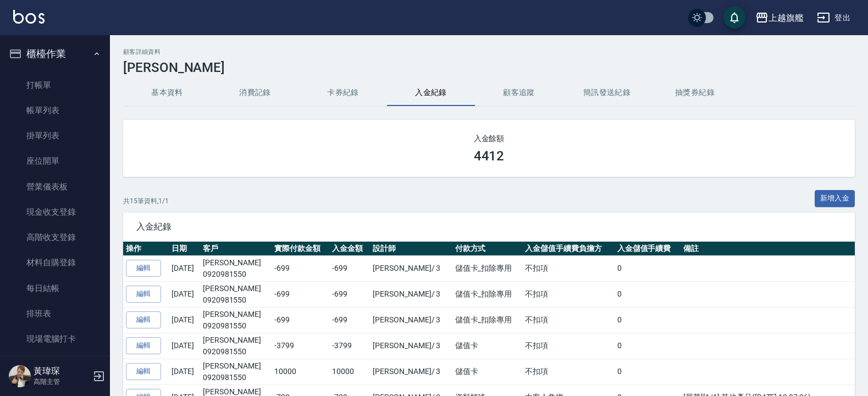 Image resolution: width=868 pixels, height=396 pixels. What do you see at coordinates (786, 17) in the screenshot?
I see `div: 上越旗艦` at bounding box center [786, 17].